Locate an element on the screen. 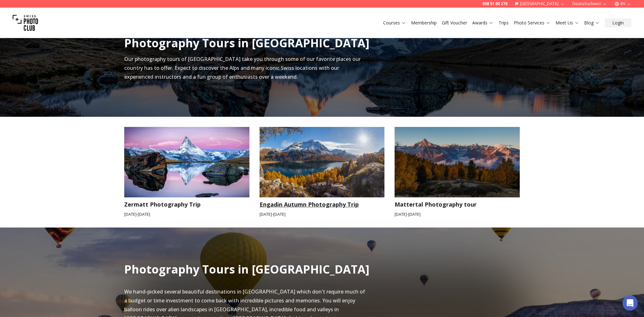  img: Mattertal Photography tour is located at coordinates (457, 162).